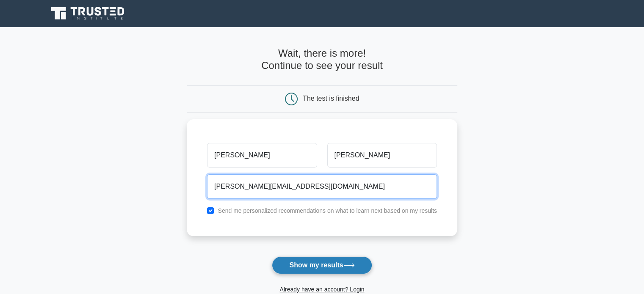  Describe the element at coordinates (327, 211) in the screenshot. I see `label: Send me personalized recommendations on what to learn next based on my results` at that location.